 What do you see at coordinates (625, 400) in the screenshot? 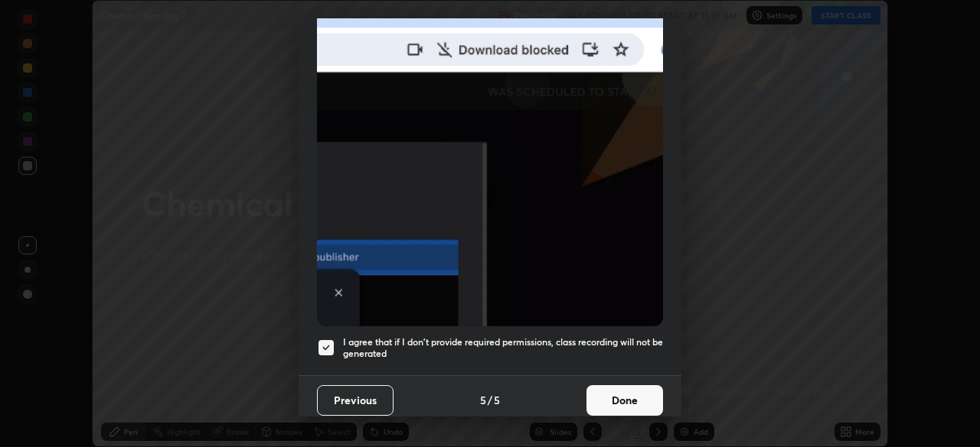
I see `button: Done` at bounding box center [625, 400].